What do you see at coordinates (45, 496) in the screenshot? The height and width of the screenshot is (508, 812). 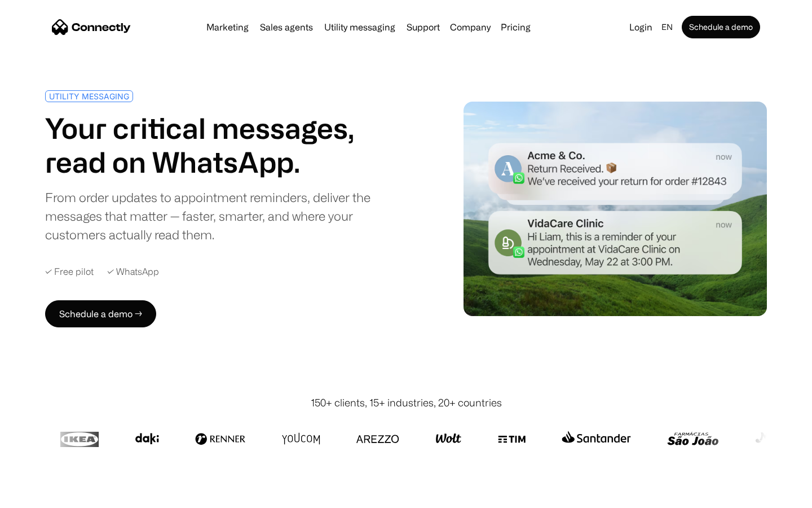 I see `ul: Language list` at bounding box center [45, 496].